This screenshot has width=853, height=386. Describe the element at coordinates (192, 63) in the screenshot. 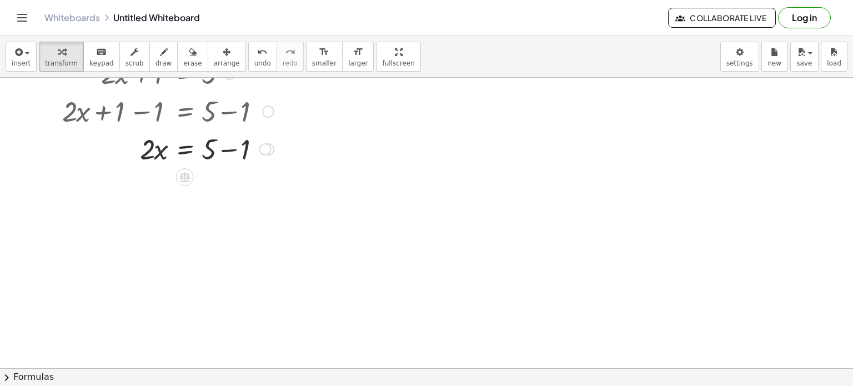

I see `span: erase` at that location.